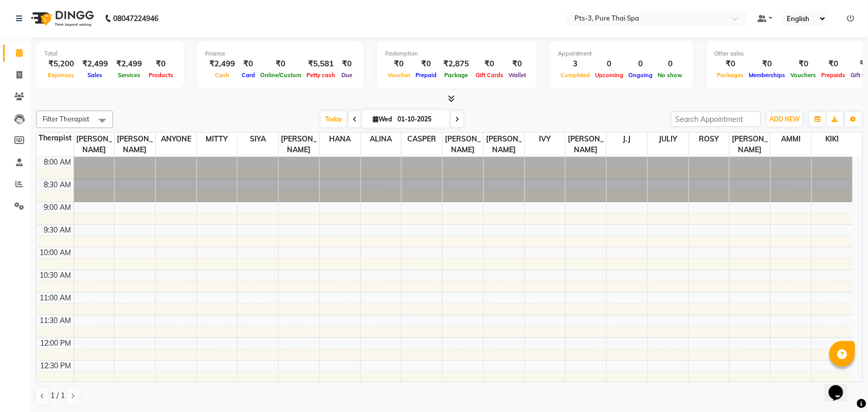 The image size is (868, 412). Describe the element at coordinates (791, 139) in the screenshot. I see `span: AMMI` at that location.